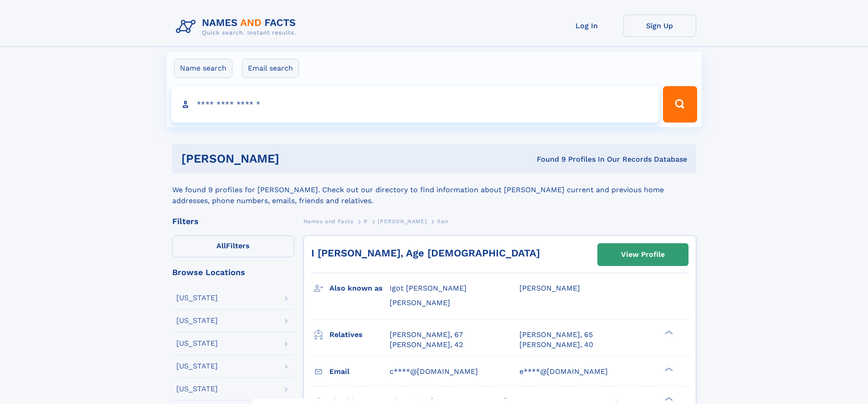 The height and width of the screenshot is (404, 868). I want to click on span: All, so click(221, 246).